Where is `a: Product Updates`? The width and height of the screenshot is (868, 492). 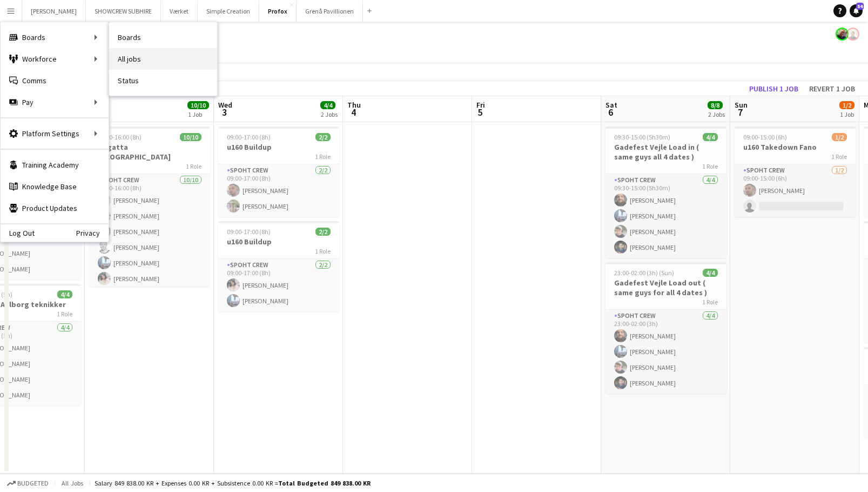
a: Product Updates is located at coordinates (55, 208).